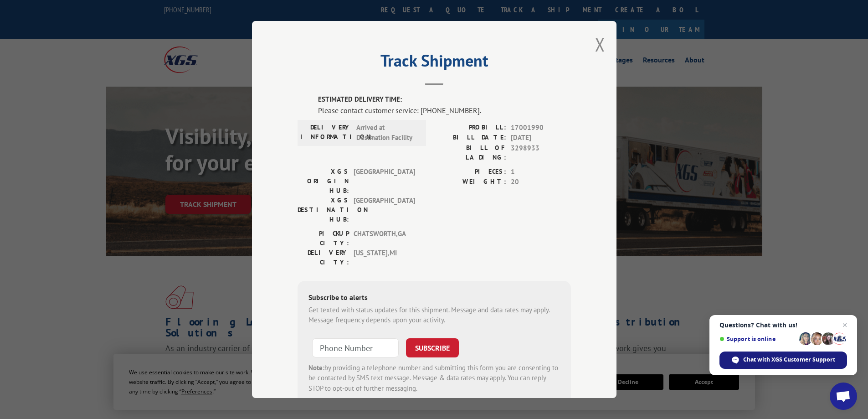 This screenshot has width=868, height=419. What do you see at coordinates (326, 133) in the screenshot?
I see `label: DELIVERY INFORMATION:` at bounding box center [326, 133].